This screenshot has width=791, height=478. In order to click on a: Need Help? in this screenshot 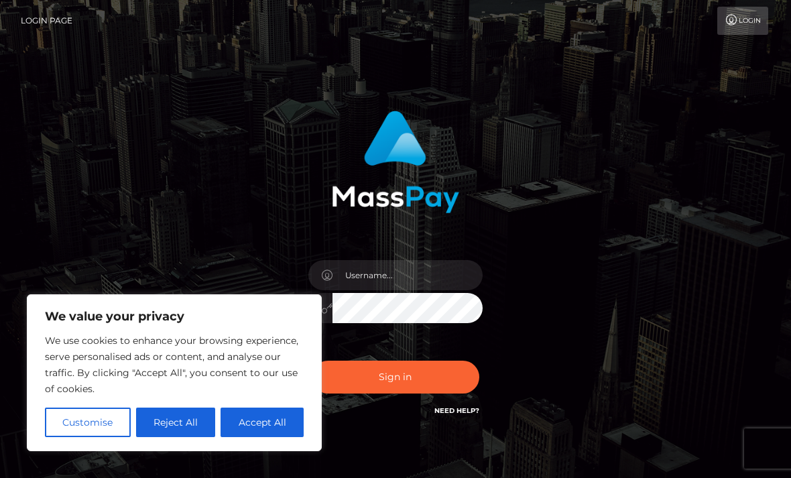, I will do `click(456, 410)`.